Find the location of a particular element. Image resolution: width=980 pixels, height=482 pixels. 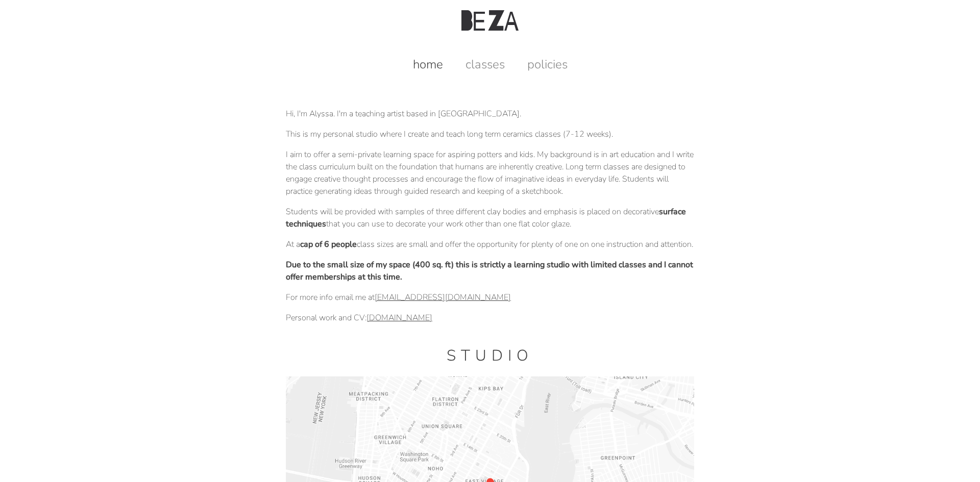

p: Personal work and CV: is located at coordinates (490, 318).